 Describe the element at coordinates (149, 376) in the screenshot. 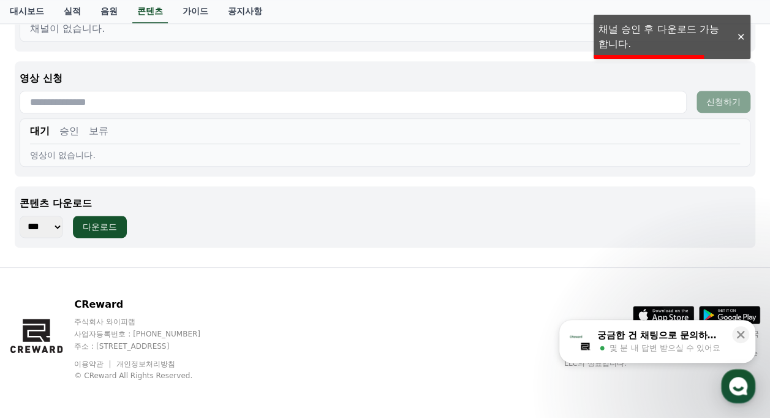

I see `p: © CReward All Rights Reserved.` at that location.